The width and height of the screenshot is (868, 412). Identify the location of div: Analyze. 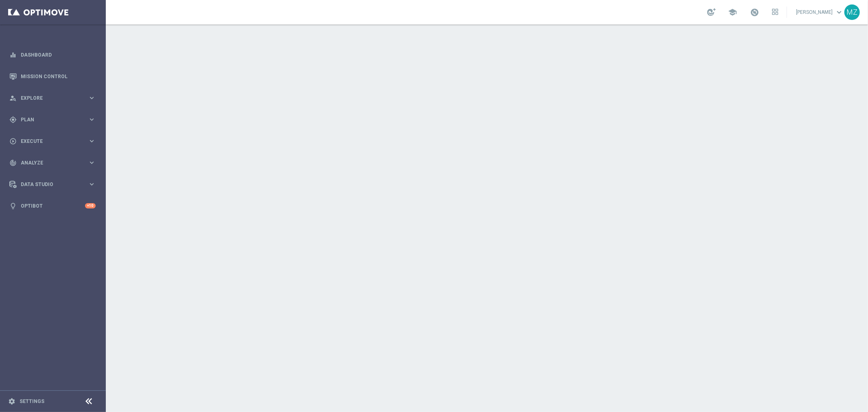
(49, 163).